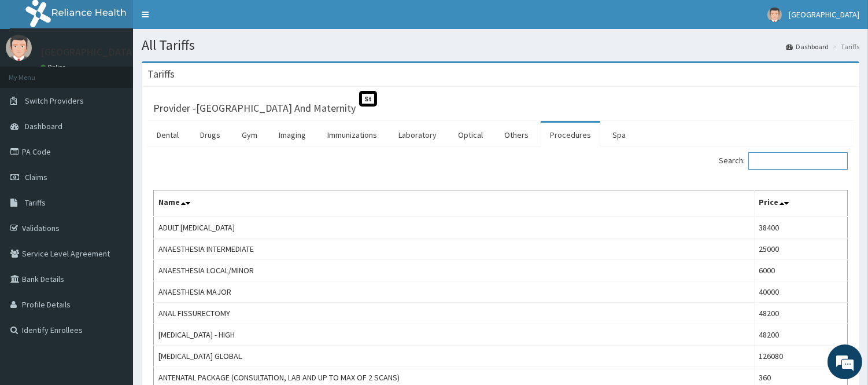  I want to click on th: Name, so click(454, 204).